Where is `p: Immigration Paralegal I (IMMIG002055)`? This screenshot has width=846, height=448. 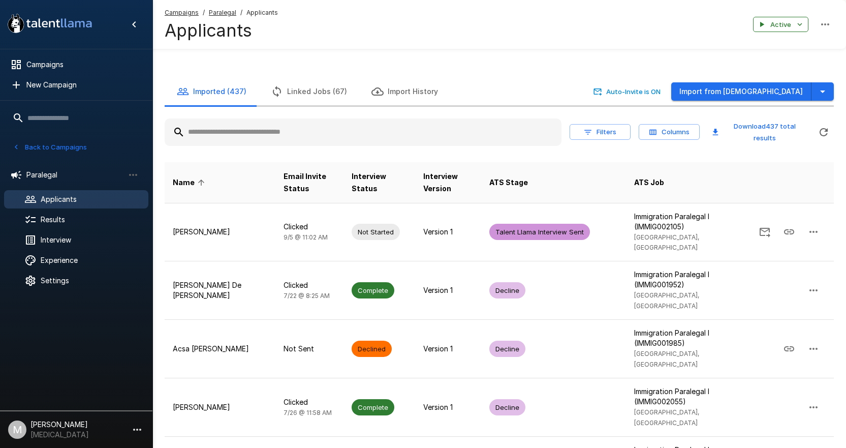
p: Immigration Paralegal I (IMMIG002055) is located at coordinates (683, 396).